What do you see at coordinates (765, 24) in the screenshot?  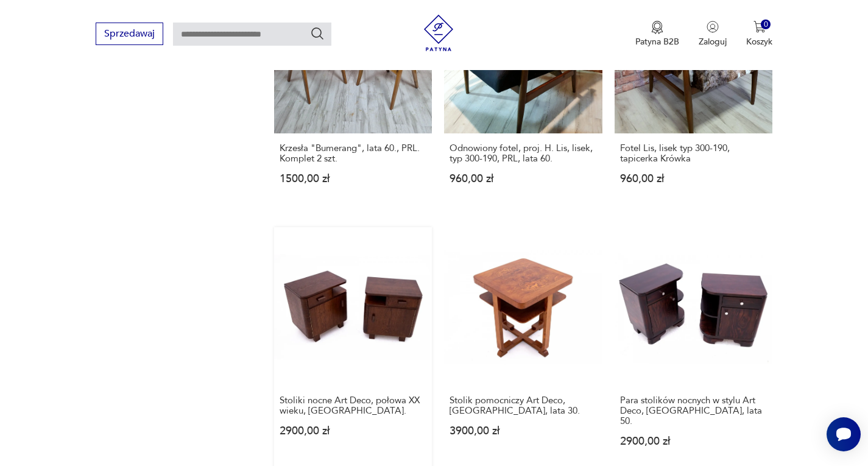 I see `div: 0` at bounding box center [765, 24].